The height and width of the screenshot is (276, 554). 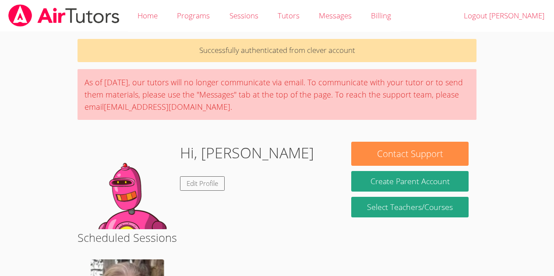 What do you see at coordinates (335, 15) in the screenshot?
I see `span: Messages` at bounding box center [335, 15].